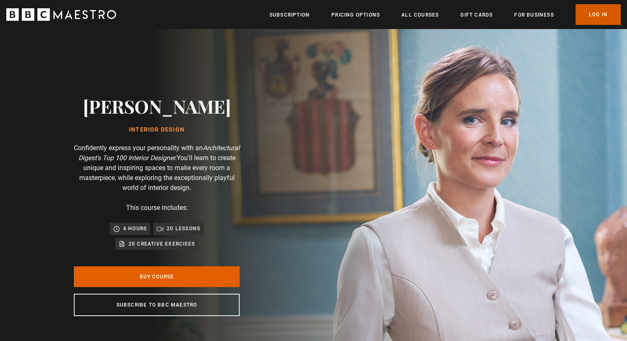  I want to click on p: 4 hours, so click(135, 228).